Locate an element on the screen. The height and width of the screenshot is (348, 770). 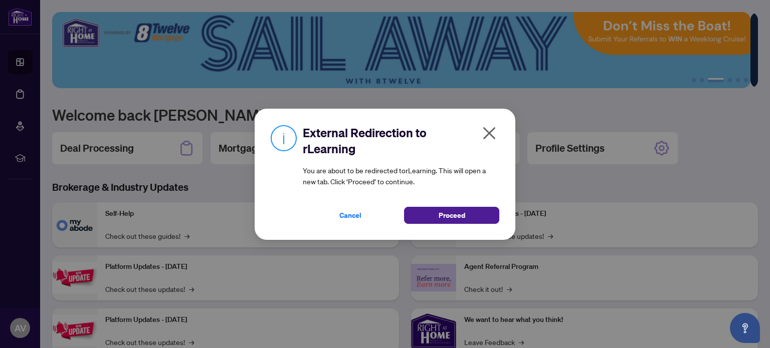
button: Open asap is located at coordinates (745, 328).